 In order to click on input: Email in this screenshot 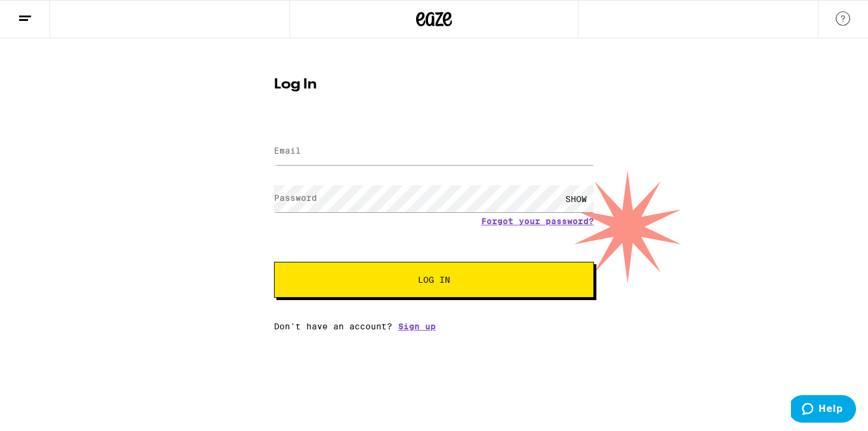, I will do `click(434, 151)`.